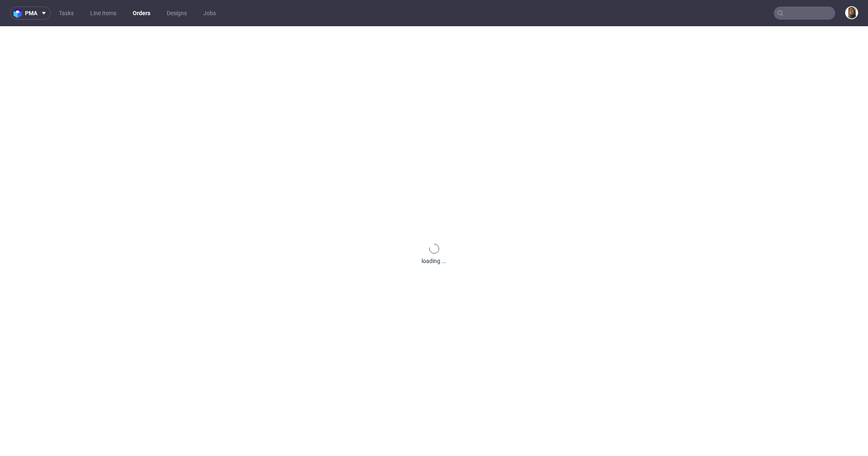 The width and height of the screenshot is (868, 456). Describe the element at coordinates (176, 13) in the screenshot. I see `a: Designs` at that location.